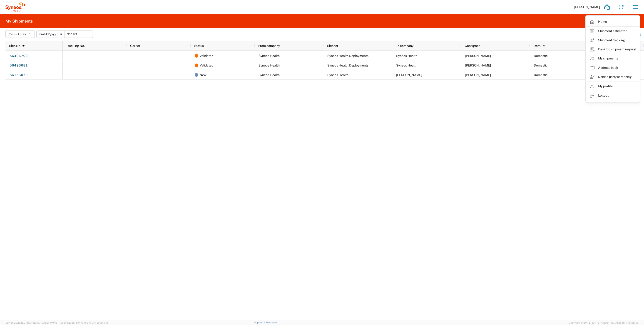 This screenshot has height=325, width=644. What do you see at coordinates (18, 66) in the screenshot?
I see `a: 56496681` at bounding box center [18, 66].